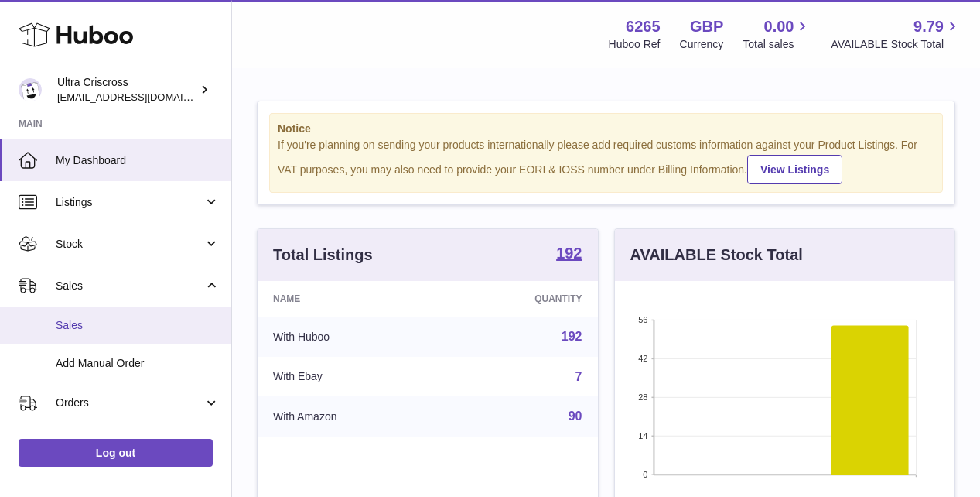 This screenshot has height=497, width=980. I want to click on a: 90, so click(575, 415).